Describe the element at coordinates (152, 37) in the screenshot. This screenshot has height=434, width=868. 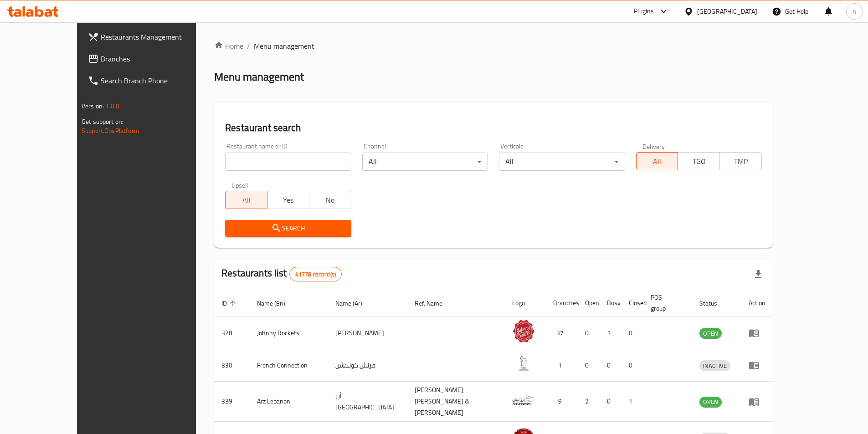
I see `a: Restaurants Management` at that location.